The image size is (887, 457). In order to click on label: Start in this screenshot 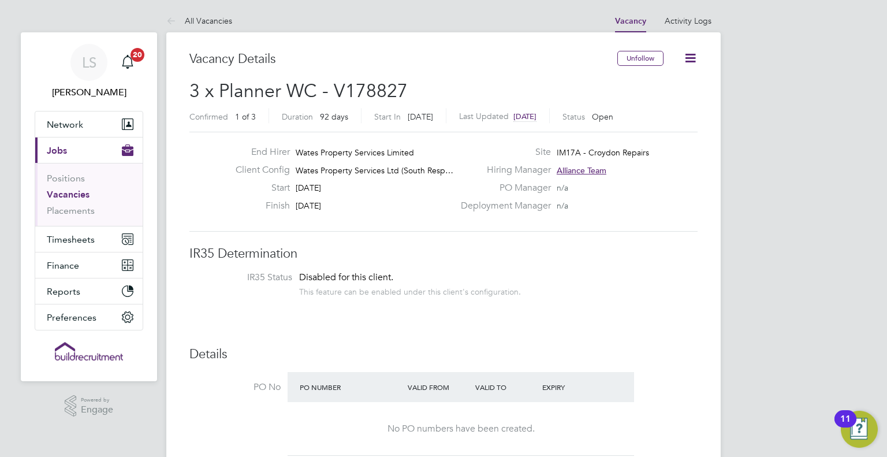, I will do `click(258, 188)`.